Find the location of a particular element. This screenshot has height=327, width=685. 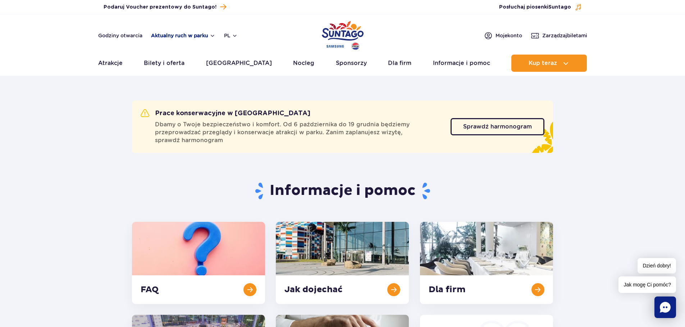

a: Podaruj Voucher prezentowy do Suntago! is located at coordinates (165, 7).